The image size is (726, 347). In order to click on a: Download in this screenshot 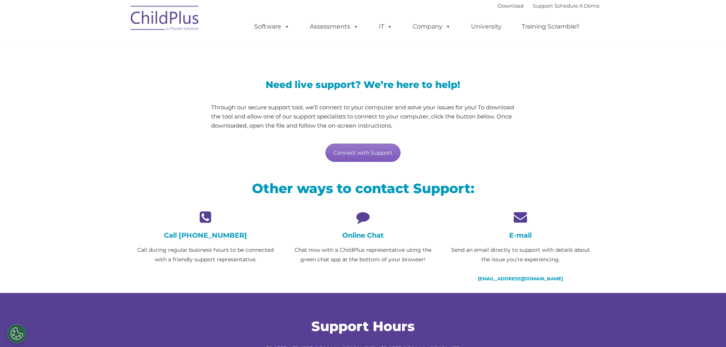, I will do `click(511, 6)`.